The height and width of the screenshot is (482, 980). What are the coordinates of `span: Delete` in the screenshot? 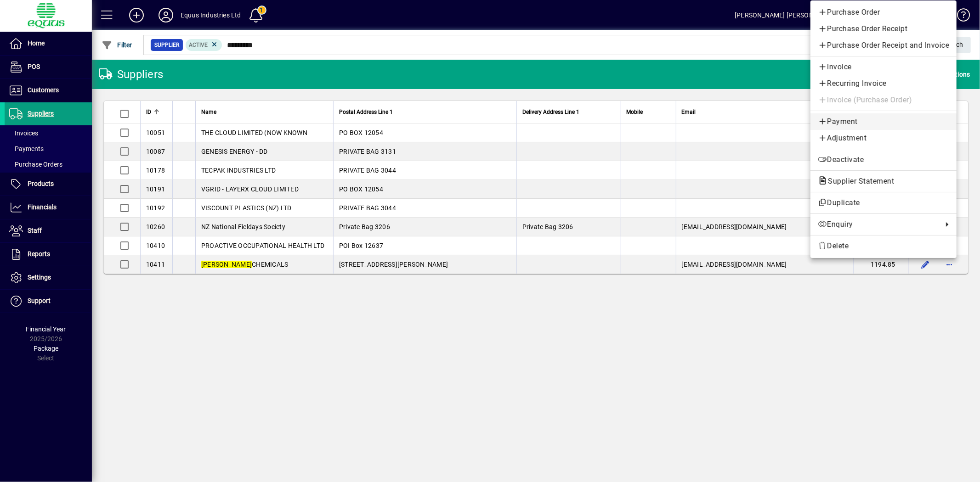 It's located at (883, 246).